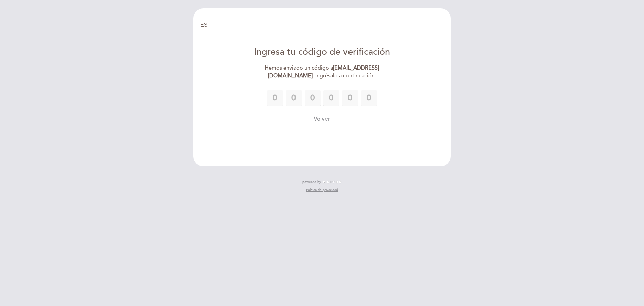 The width and height of the screenshot is (644, 306). Describe the element at coordinates (322, 119) in the screenshot. I see `button: Volver` at that location.